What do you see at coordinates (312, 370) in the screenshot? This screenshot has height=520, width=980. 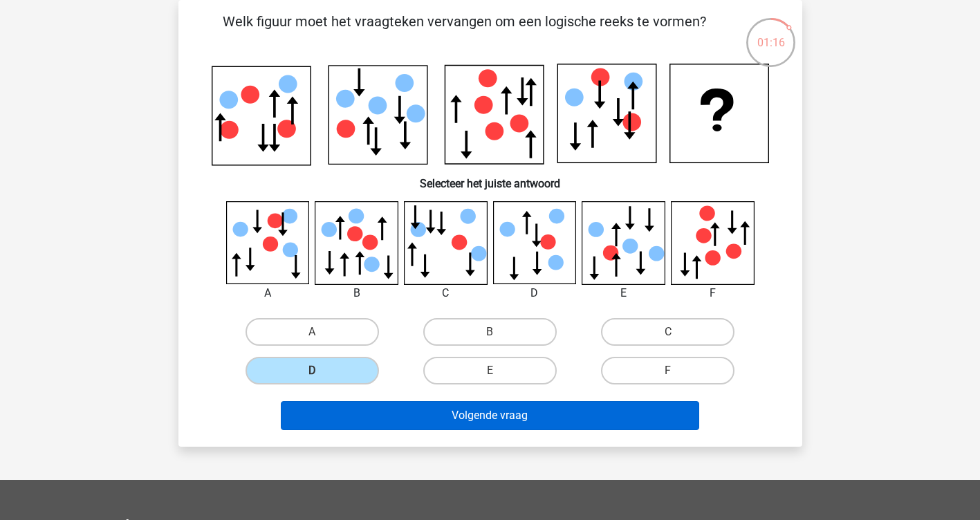 I see `label: D` at bounding box center [312, 370].